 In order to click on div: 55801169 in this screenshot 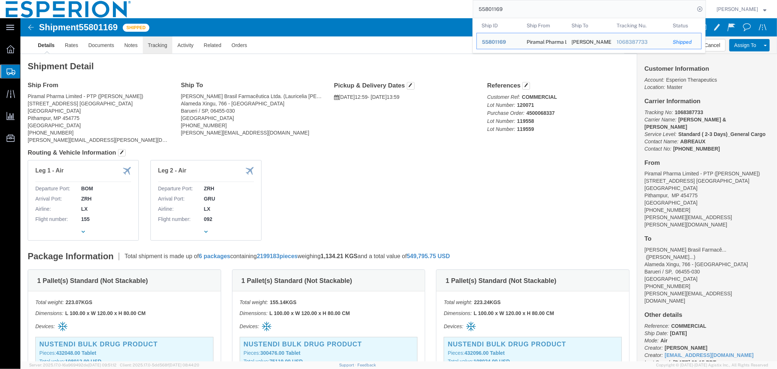, I will do `click(499, 42)`.